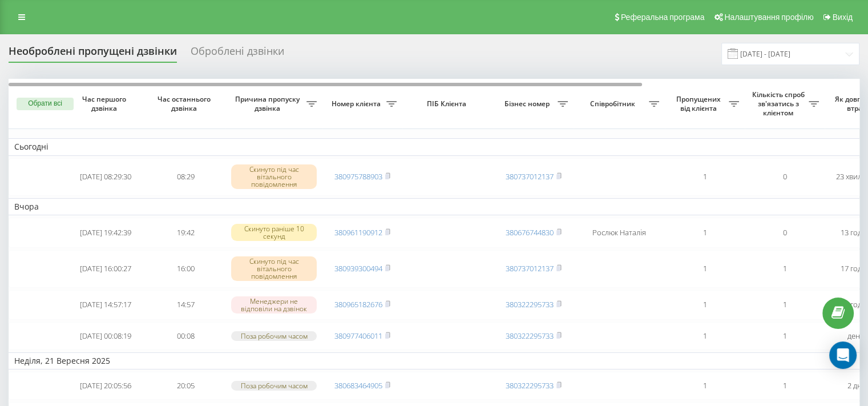 This screenshot has height=406, width=868. I want to click on span: Співробітник, so click(614, 104).